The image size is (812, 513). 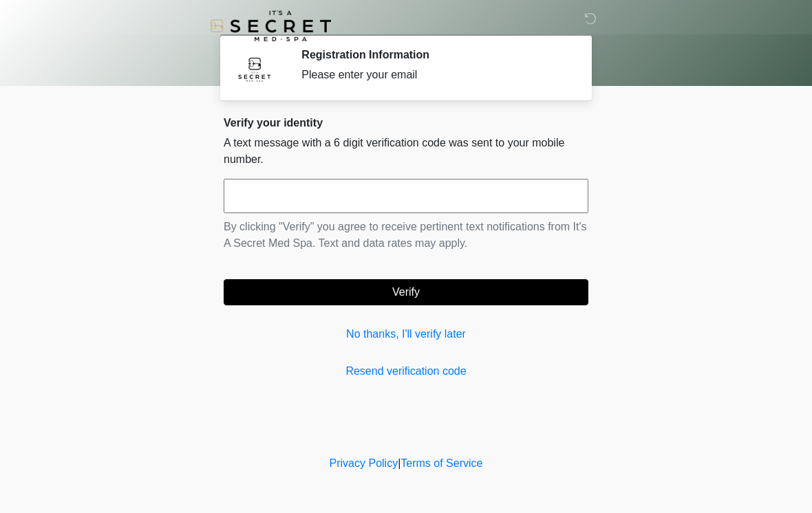 I want to click on div: Please enter your email, so click(x=434, y=75).